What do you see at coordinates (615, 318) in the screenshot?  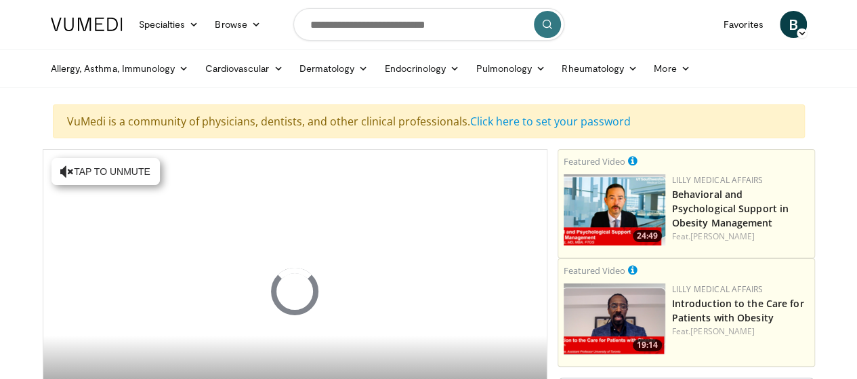 I see `img: acc2e291-ced4-4dd5-b17b-d06994da28f3.png.150x105_q85_crop-smart_upscale.png` at bounding box center [615, 318].